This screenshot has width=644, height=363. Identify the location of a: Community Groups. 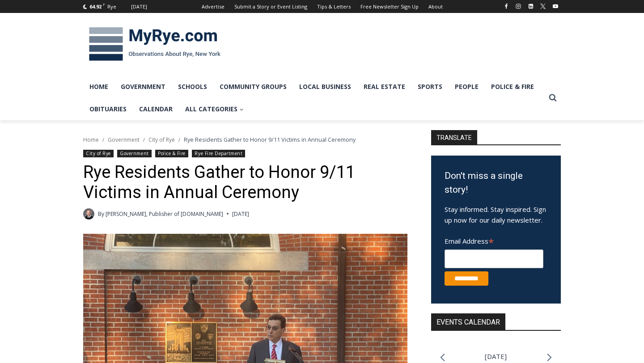
(253, 87).